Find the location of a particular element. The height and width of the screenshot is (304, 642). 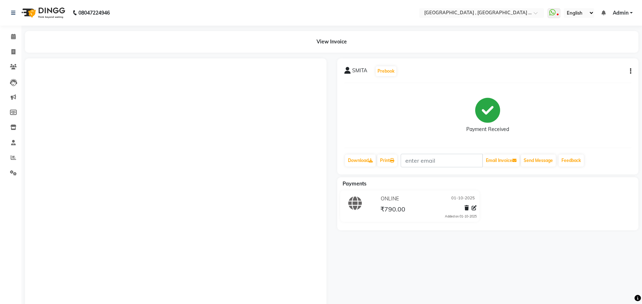

b: 08047224946 is located at coordinates (94, 13).